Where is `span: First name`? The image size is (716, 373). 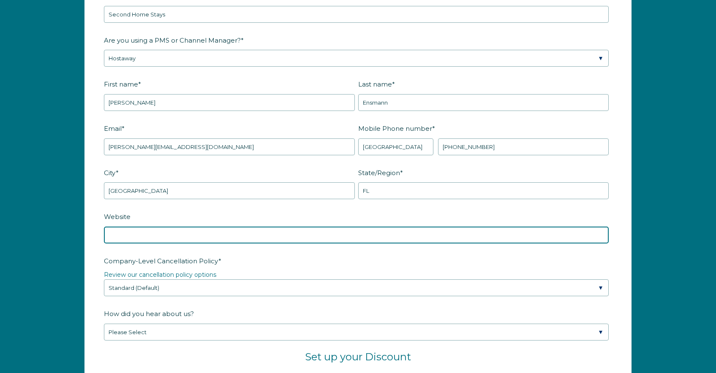 span: First name is located at coordinates (121, 84).